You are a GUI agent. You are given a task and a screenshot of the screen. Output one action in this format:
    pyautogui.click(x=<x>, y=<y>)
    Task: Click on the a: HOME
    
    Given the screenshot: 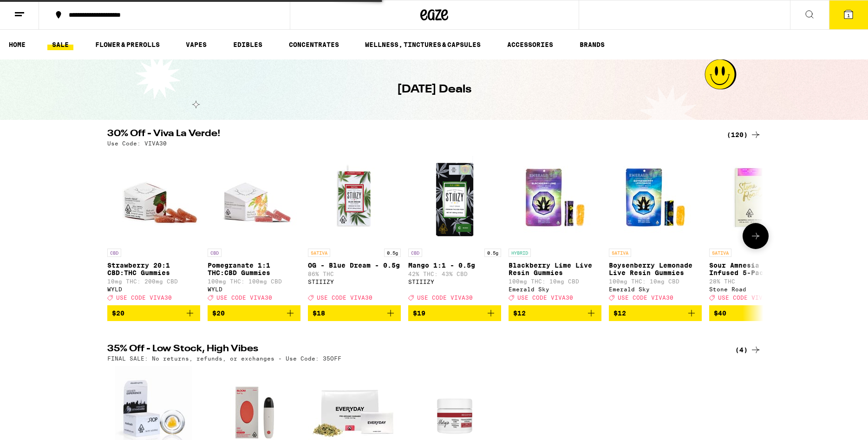 What is the action you would take?
    pyautogui.click(x=17, y=45)
    